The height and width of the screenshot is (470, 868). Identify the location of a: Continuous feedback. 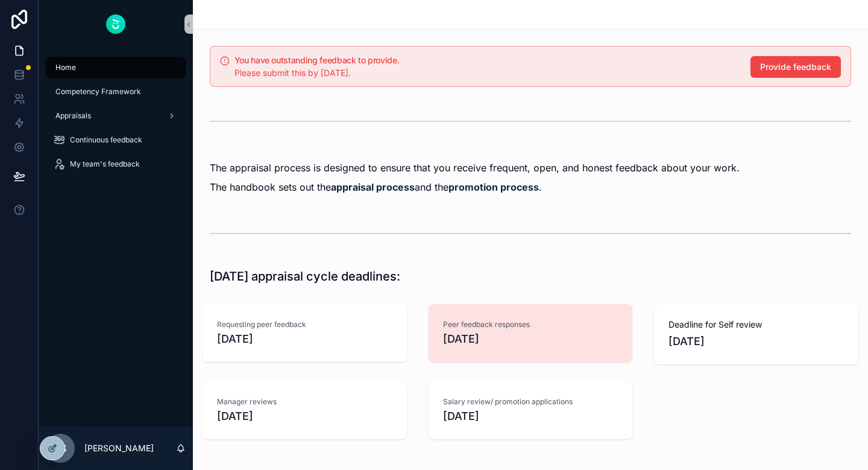
(116, 140).